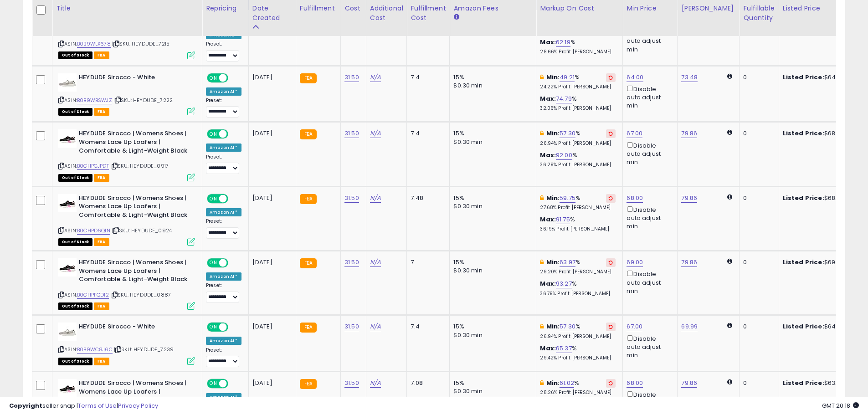  Describe the element at coordinates (354, 8) in the screenshot. I see `div: Cost` at that location.